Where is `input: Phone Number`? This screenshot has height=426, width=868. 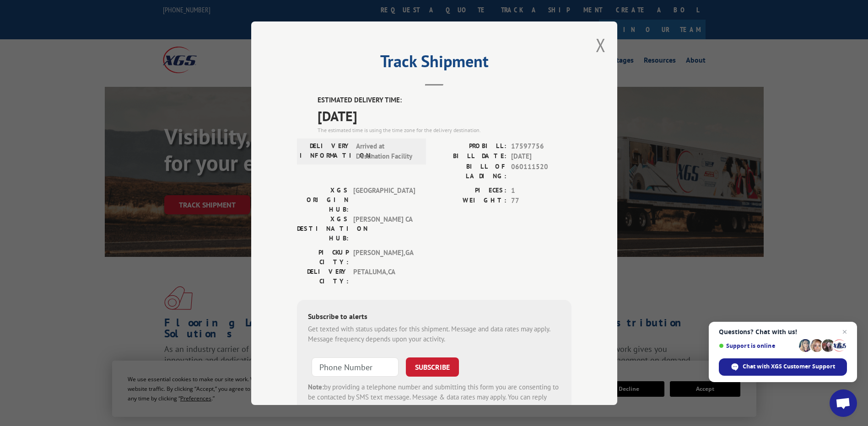
input: Phone Number is located at coordinates (355, 366).